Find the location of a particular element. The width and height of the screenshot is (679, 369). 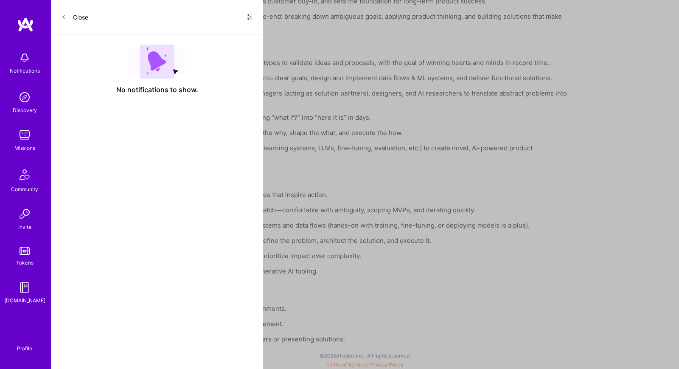

span: No notifications to show. is located at coordinates (157, 90).